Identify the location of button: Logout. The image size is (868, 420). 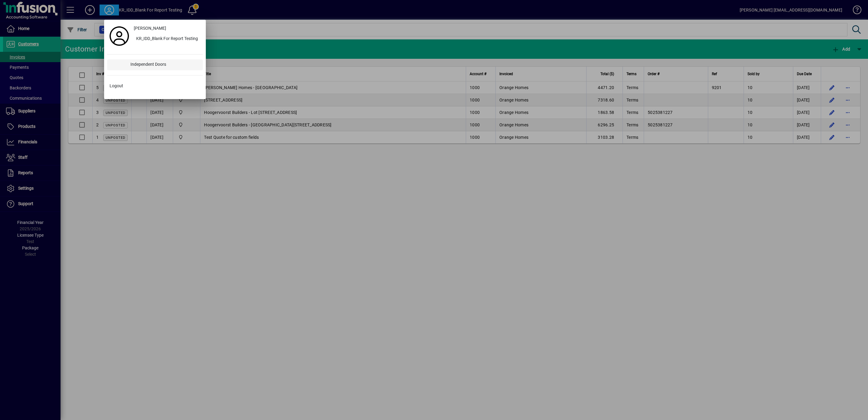
(155, 86).